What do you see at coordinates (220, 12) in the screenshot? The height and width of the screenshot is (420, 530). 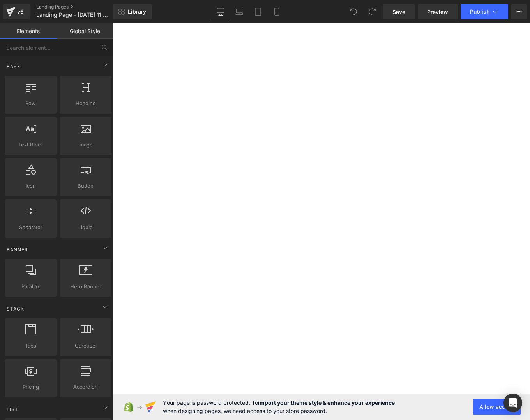 I see `a: Desktop` at bounding box center [220, 12].